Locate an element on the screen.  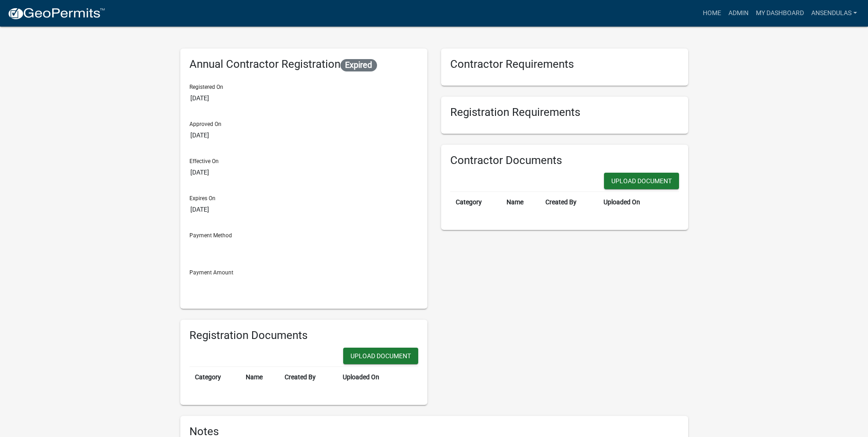
a: ansendulas is located at coordinates (834, 13).